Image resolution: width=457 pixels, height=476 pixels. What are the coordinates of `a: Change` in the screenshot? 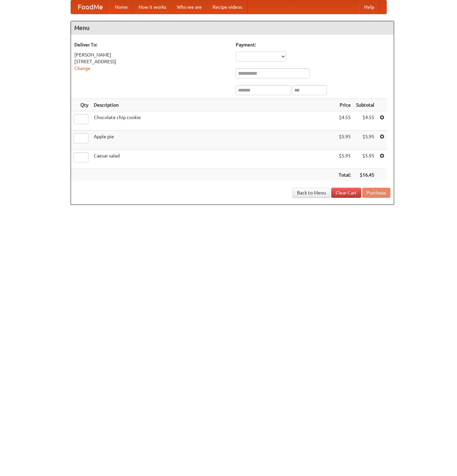 It's located at (82, 68).